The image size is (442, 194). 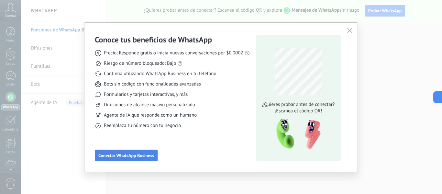 What do you see at coordinates (299, 105) in the screenshot?
I see `span: ¿Quieres probar antes de conectar?` at bounding box center [299, 105].